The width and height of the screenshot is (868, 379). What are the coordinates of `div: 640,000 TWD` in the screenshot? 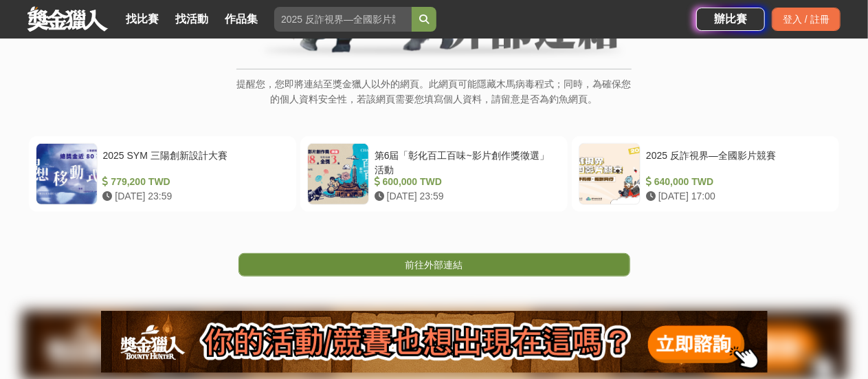 It's located at (736, 181).